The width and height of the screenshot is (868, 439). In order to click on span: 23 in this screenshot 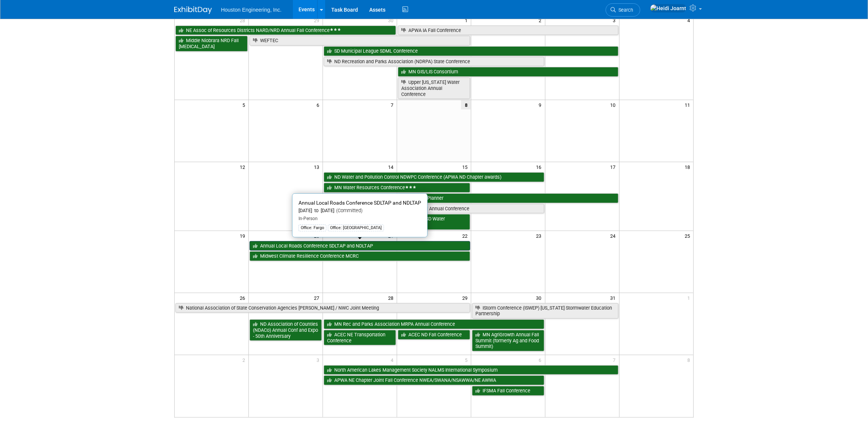, I will do `click(540, 235)`.